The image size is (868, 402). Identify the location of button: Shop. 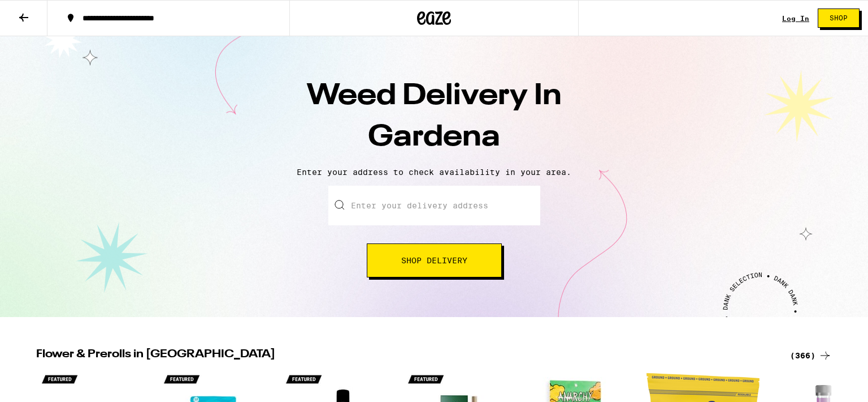
(839, 18).